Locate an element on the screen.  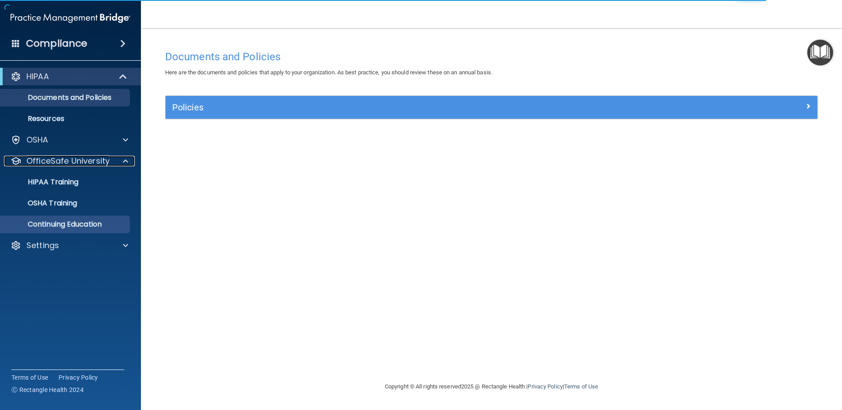
h4: Documents and Policies is located at coordinates (491, 57).